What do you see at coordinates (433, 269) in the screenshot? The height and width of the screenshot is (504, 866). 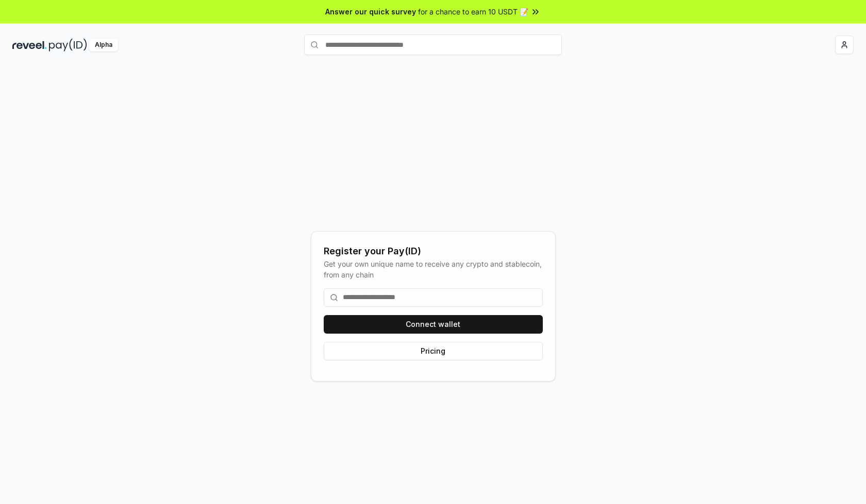 I see `div: Get your own unique name to receive any crypto and stablecoin, from any chain` at bounding box center [433, 269].